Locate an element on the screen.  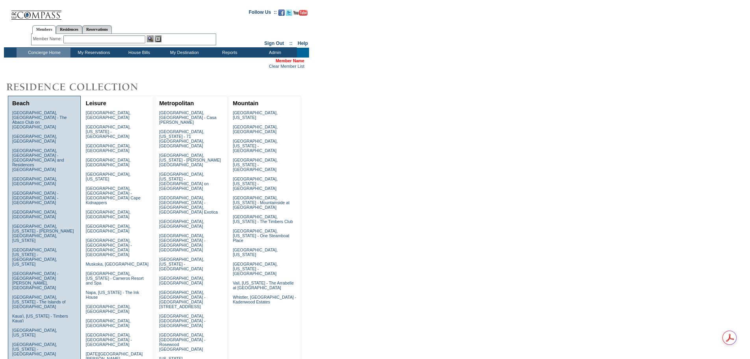
img: i.gif is located at coordinates (7, 12).